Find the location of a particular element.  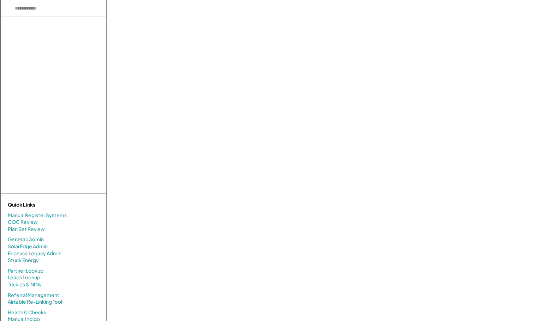

a: SolarEdge Admin is located at coordinates (28, 246).